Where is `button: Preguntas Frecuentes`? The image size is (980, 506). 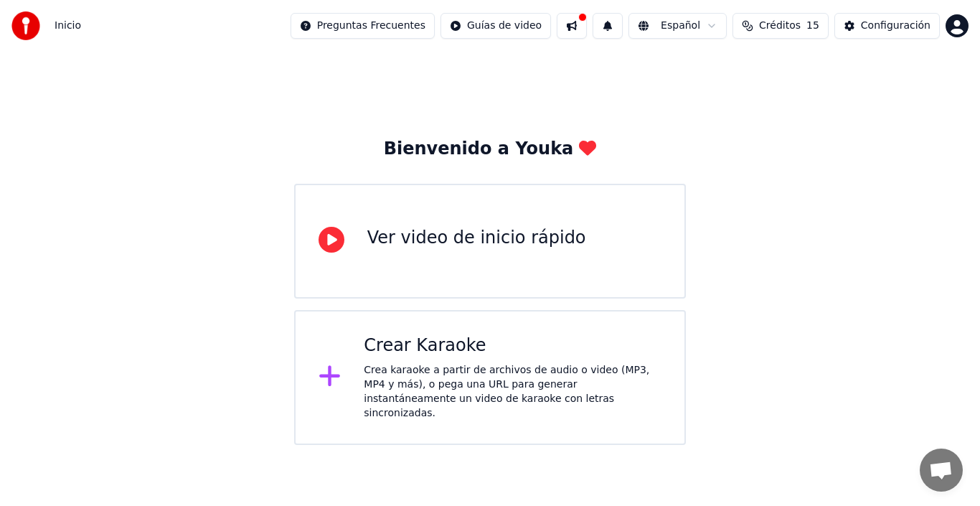 button: Preguntas Frecuentes is located at coordinates (362, 26).